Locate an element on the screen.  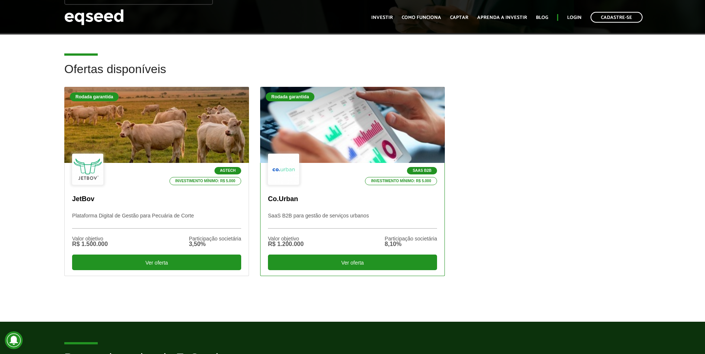
p: SaaS B2B para gestão de serviços urbanos is located at coordinates (352, 221).